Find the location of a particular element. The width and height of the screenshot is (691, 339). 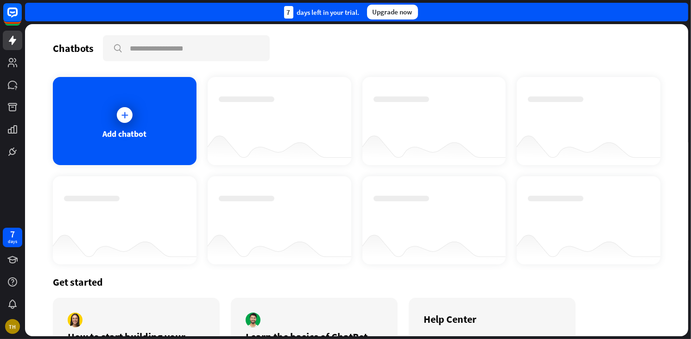

div: Add chatbot is located at coordinates (124, 133).